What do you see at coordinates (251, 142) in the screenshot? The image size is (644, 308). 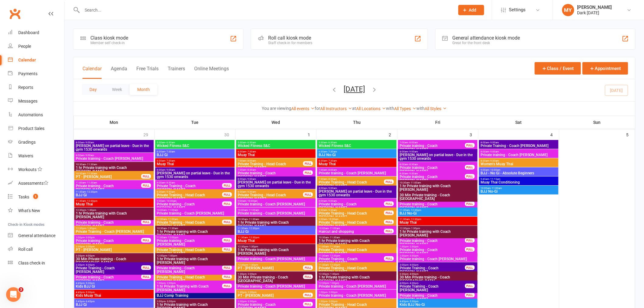 I see `span: - 6:30am` at bounding box center [251, 142].